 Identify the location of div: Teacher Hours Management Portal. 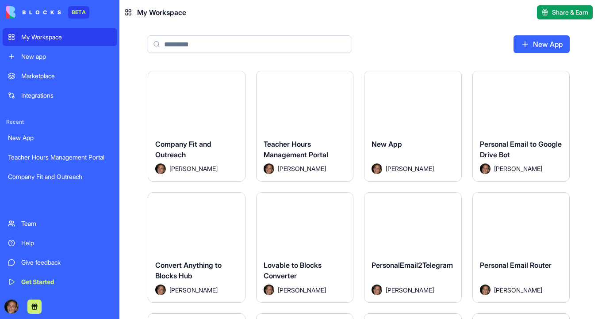
(60, 157).